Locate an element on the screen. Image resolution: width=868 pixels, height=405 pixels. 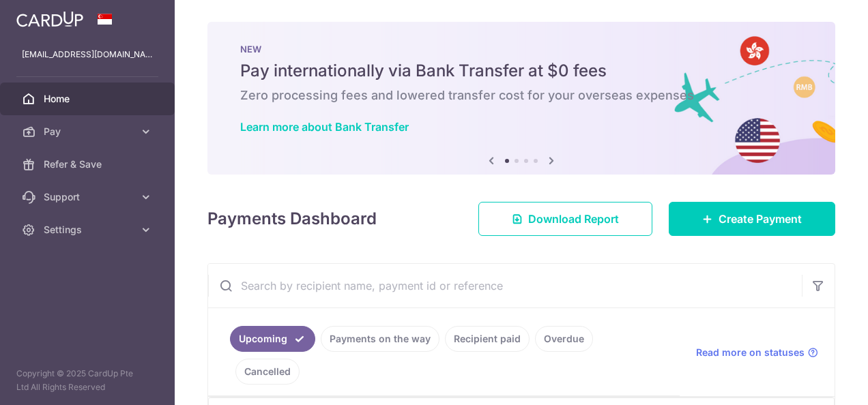
a: Payments on the way is located at coordinates (380, 339).